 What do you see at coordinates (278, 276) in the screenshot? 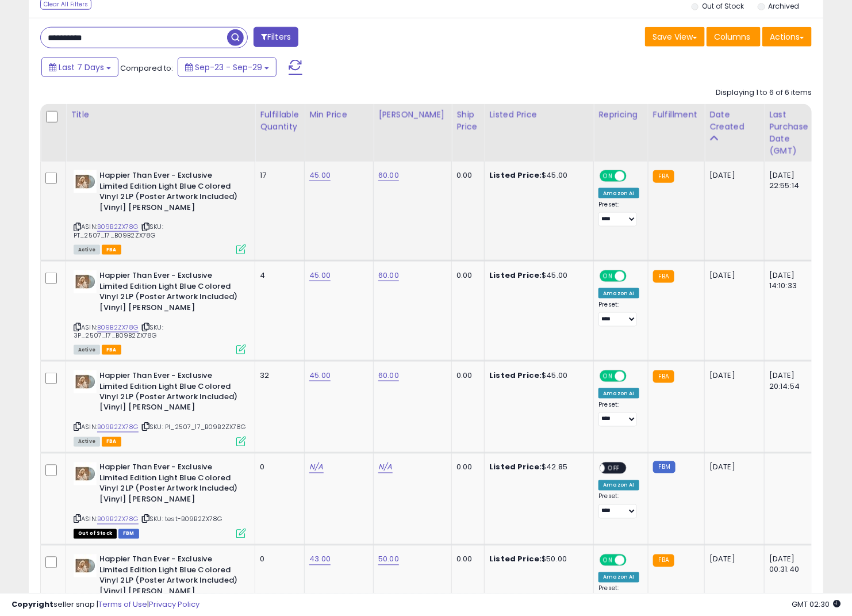
I see `div: 4` at bounding box center [278, 276].